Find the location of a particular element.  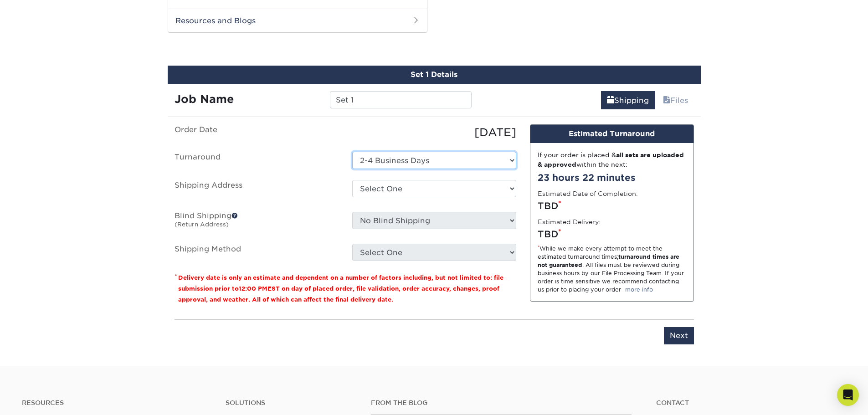

a: Shipping is located at coordinates (628, 100).